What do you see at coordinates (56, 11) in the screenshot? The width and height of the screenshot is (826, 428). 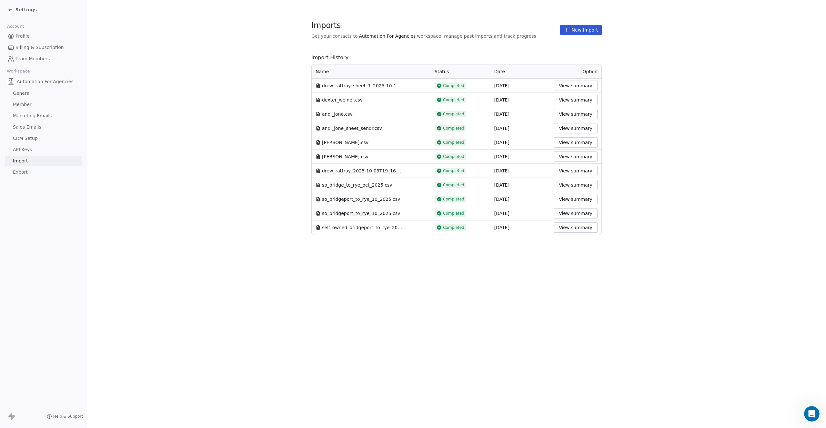 I see `p: The team can also help` at bounding box center [56, 11].